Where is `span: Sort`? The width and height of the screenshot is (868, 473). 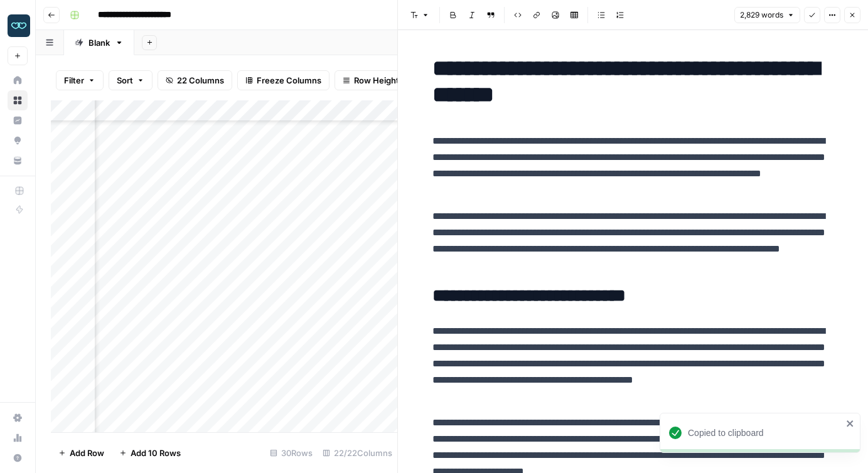 span: Sort is located at coordinates (124, 80).